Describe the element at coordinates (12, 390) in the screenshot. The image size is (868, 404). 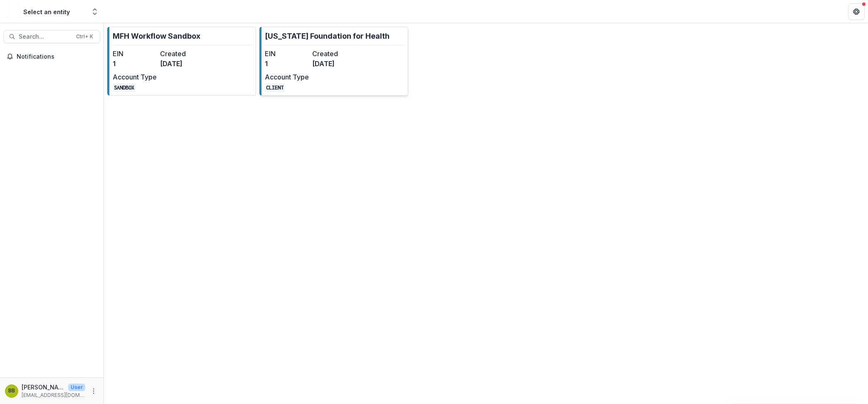
I see `div: Brandy Boyer` at that location.